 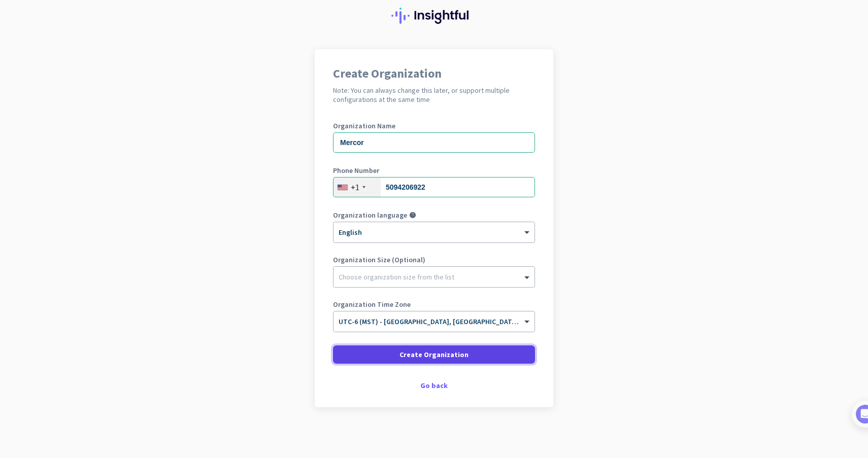 I want to click on div: +1, so click(x=355, y=187).